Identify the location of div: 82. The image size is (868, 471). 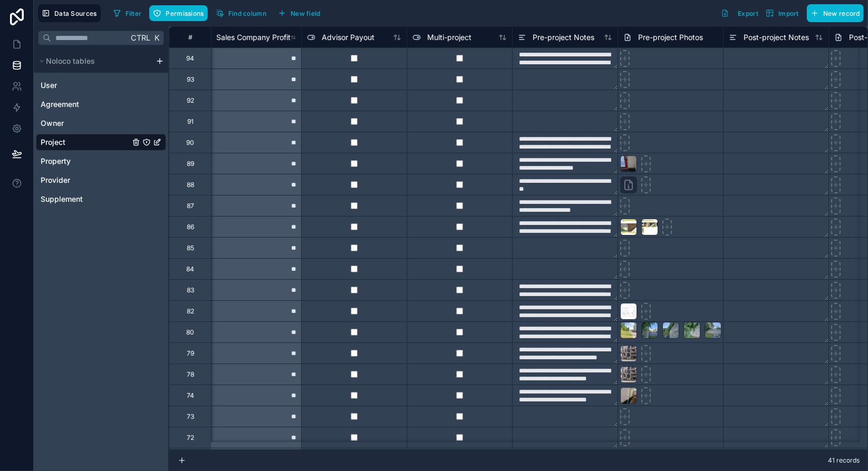
(190, 311).